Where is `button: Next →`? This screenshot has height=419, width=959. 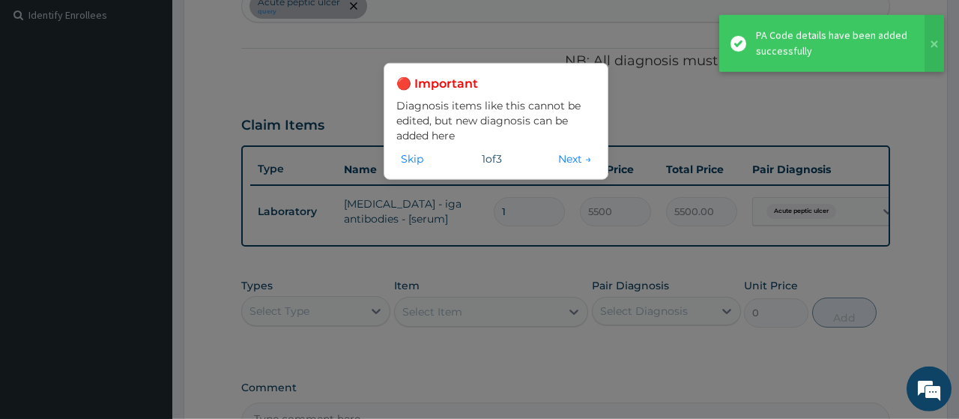 button: Next → is located at coordinates (575, 159).